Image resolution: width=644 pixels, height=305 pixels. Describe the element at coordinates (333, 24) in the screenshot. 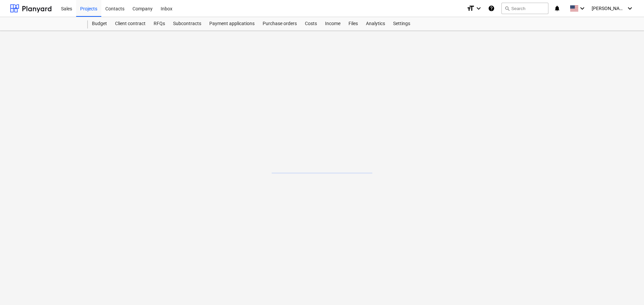

I see `a: Income` at that location.